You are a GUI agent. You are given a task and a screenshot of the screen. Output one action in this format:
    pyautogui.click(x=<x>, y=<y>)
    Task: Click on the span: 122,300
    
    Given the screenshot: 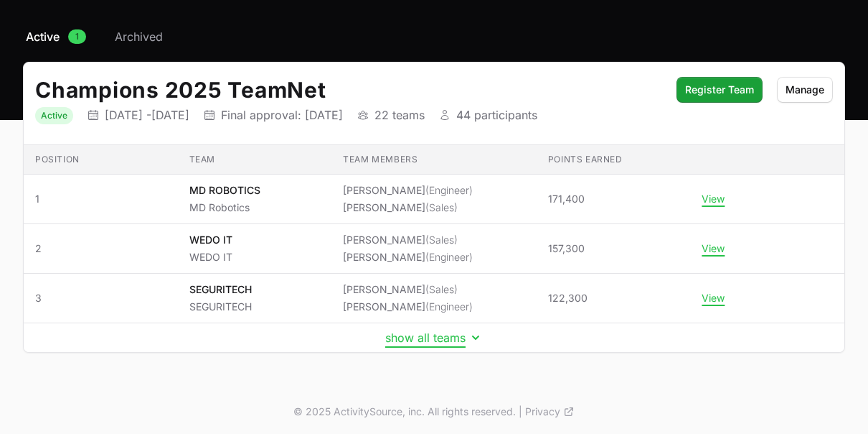 What is the action you would take?
    pyautogui.click(x=567, y=298)
    